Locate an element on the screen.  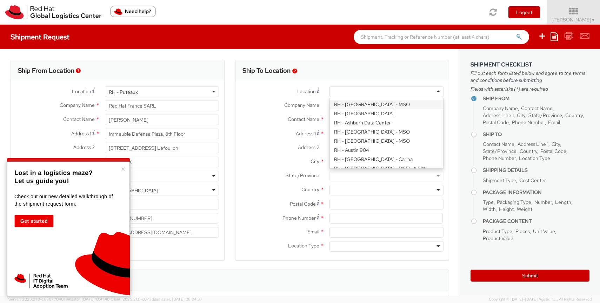
span: Unit Value is located at coordinates (544, 231).